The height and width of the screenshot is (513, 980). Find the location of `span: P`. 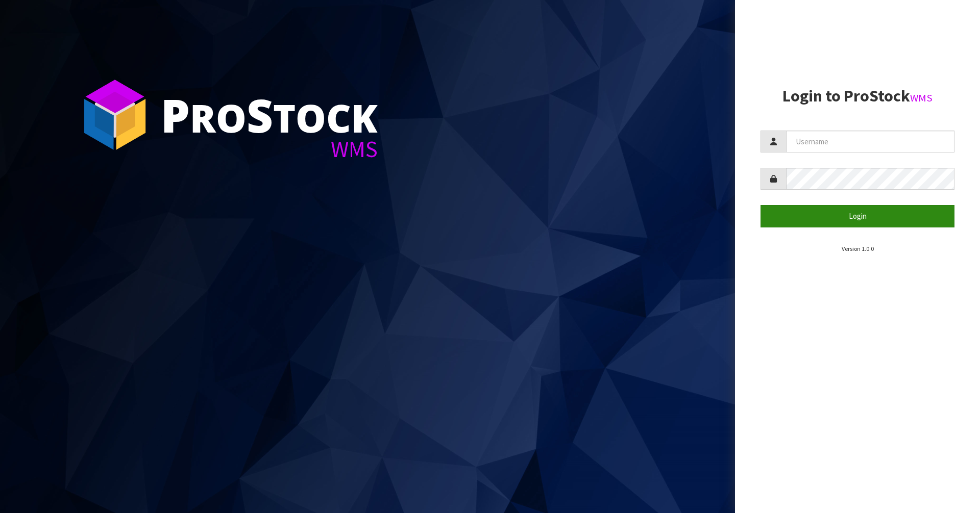

span: P is located at coordinates (175, 115).